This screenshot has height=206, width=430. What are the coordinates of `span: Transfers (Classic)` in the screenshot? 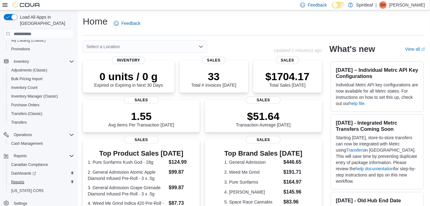 It's located at (41, 114).